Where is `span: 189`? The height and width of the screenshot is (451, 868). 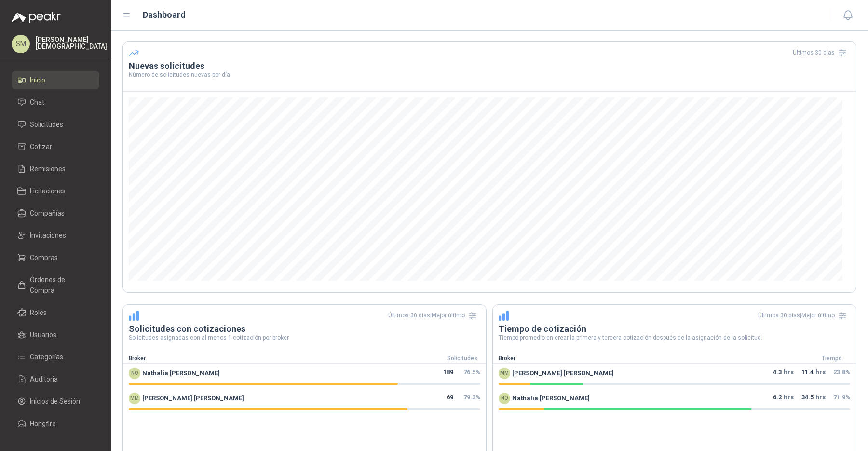 span: 189 is located at coordinates (448, 373).